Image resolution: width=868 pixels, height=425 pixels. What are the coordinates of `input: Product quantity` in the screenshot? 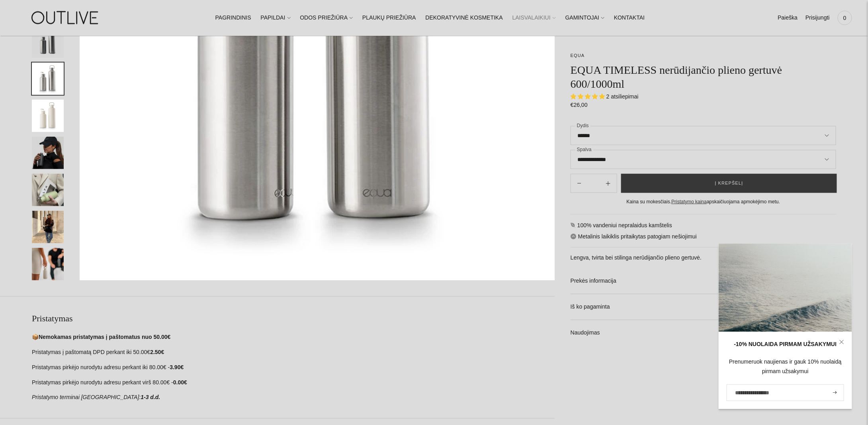 It's located at (594, 183).